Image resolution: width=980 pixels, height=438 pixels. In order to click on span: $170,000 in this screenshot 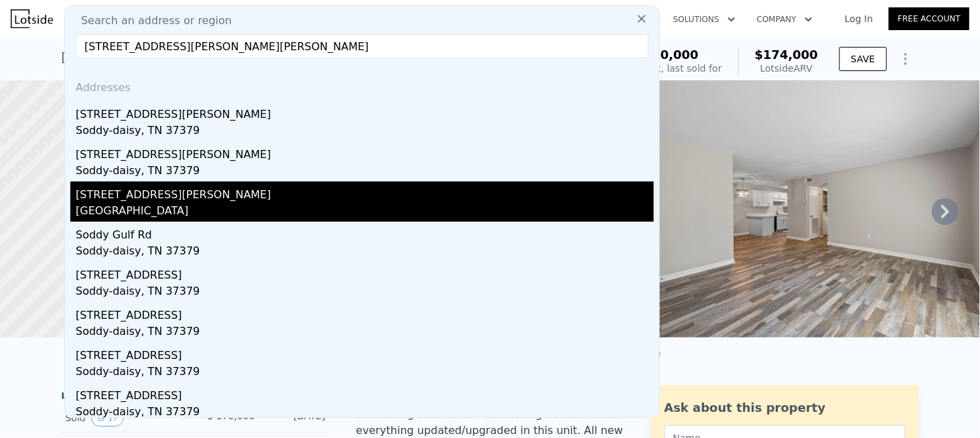, I will do `click(667, 55)`.